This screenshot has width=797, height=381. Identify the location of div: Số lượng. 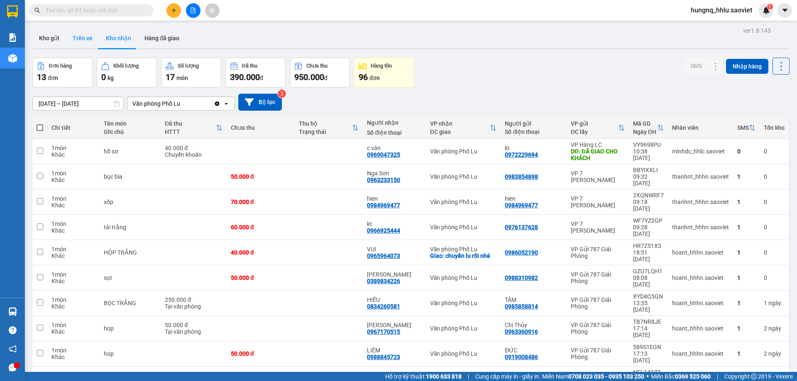
(188, 66).